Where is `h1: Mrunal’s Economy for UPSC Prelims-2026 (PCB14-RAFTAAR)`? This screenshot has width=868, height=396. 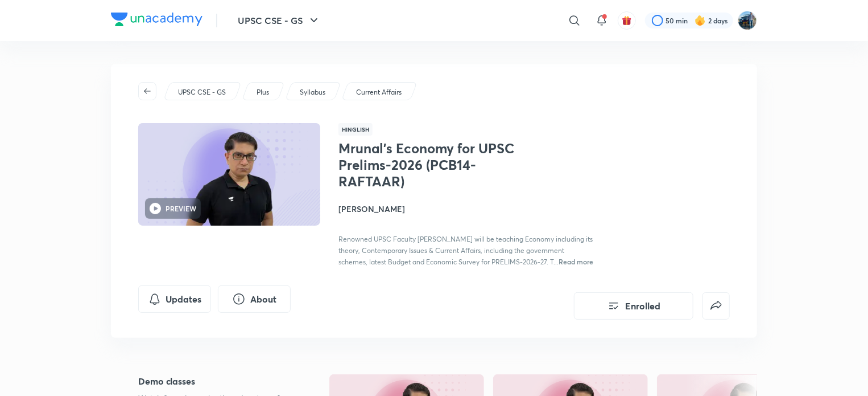
h1: Mrunal’s Economy for UPSC Prelims-2026 (PCB14-RAFTAAR) is located at coordinates (431, 165).